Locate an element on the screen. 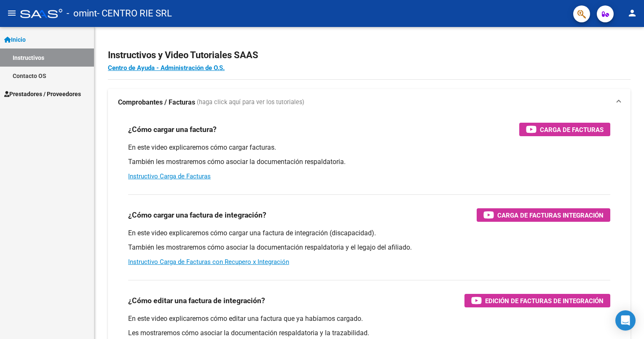 Image resolution: width=644 pixels, height=339 pixels. button: Edición de Facturas de integración is located at coordinates (537, 301).